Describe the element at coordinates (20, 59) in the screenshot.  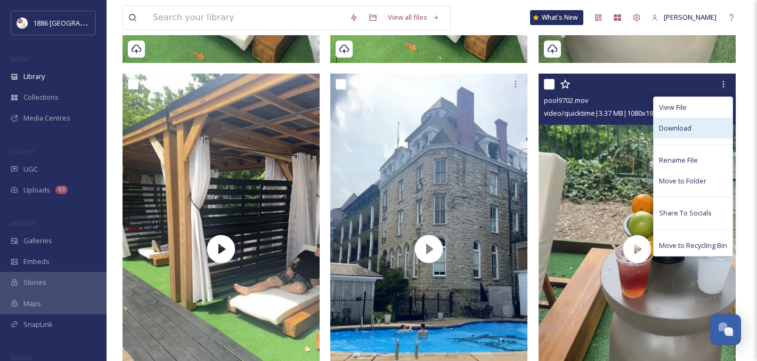
I see `span: MEDIA` at that location.